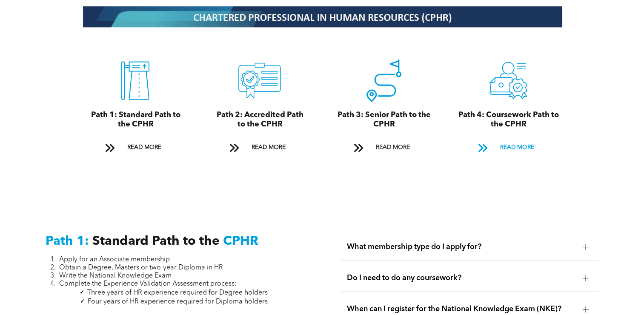 This screenshot has width=644, height=315. I want to click on span: When can I register for the National Knowledge Exam (NKE)?, so click(461, 309).